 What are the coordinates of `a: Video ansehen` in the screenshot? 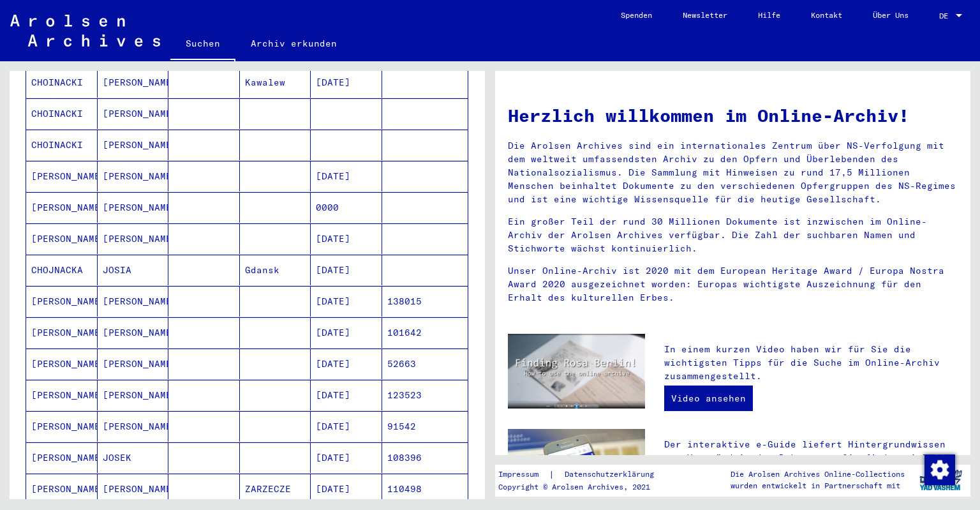 It's located at (708, 398).